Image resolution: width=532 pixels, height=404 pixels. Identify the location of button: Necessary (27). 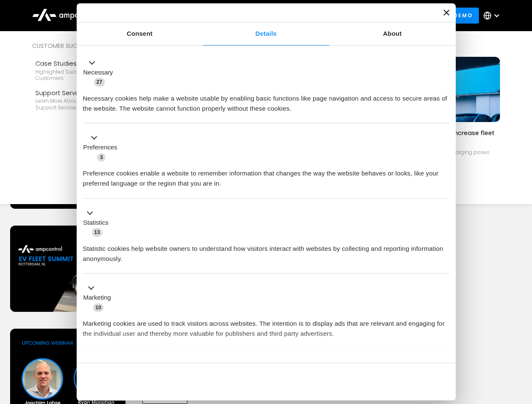
(101, 73).